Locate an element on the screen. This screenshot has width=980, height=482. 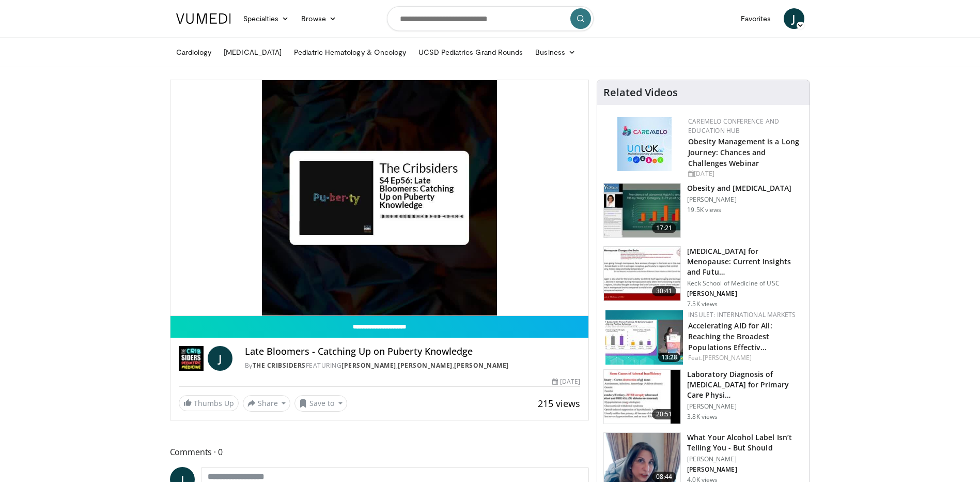
span: 215 views is located at coordinates (559, 403).